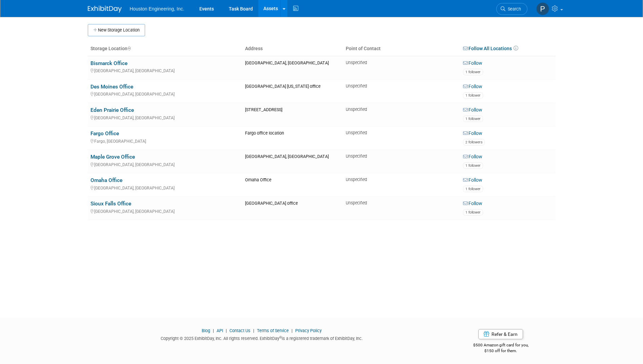 The width and height of the screenshot is (643, 364). What do you see at coordinates (293, 138) in the screenshot?
I see `td: Fargo office location` at bounding box center [293, 138].